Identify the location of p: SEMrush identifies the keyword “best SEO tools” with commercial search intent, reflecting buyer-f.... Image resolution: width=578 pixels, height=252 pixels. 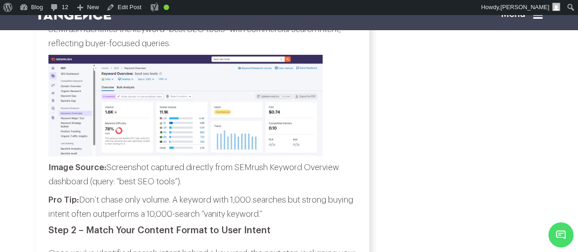
(202, 36).